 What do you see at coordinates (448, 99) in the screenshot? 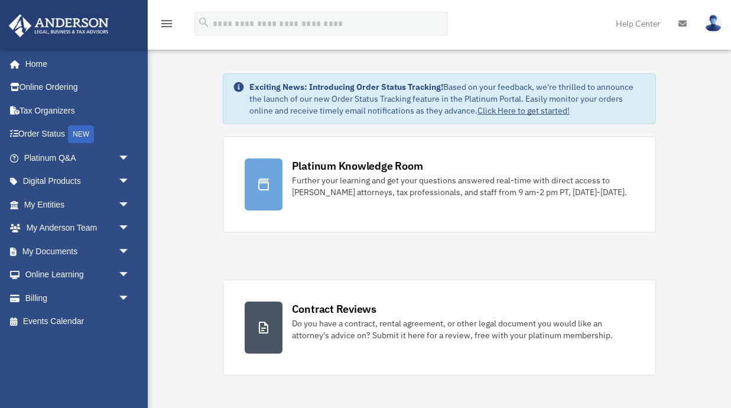
I see `div: Based on your feedback, we're thrilled to announce the launch of our new Order Status Tracking fe...` at bounding box center [448, 99].